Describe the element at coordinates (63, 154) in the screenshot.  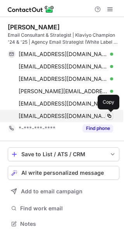
I see `div: Save to List / ATS / CRM` at that location.